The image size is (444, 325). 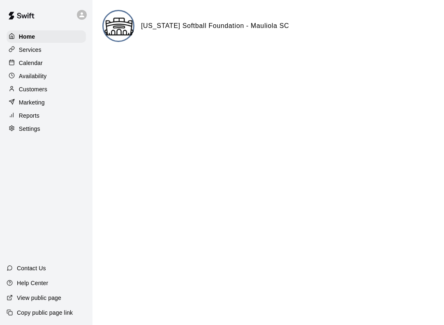 What do you see at coordinates (46, 50) in the screenshot?
I see `a: Services` at bounding box center [46, 50].